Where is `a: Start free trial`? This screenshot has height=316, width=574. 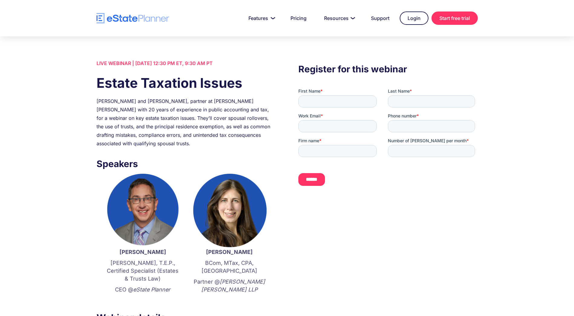
a: Start free trial is located at coordinates (455, 18).